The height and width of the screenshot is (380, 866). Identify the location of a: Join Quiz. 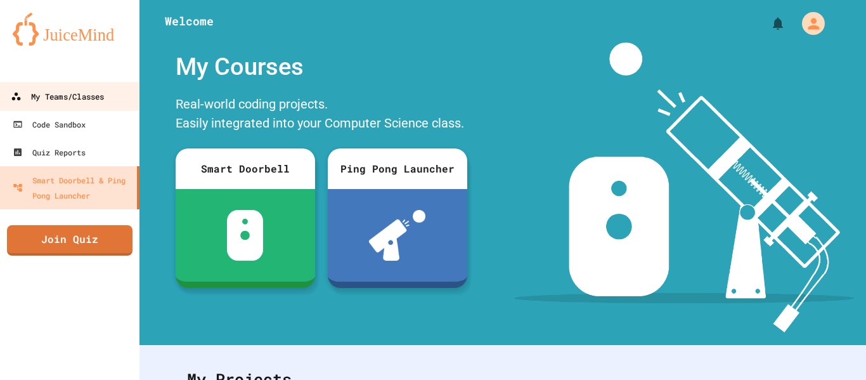
(70, 240).